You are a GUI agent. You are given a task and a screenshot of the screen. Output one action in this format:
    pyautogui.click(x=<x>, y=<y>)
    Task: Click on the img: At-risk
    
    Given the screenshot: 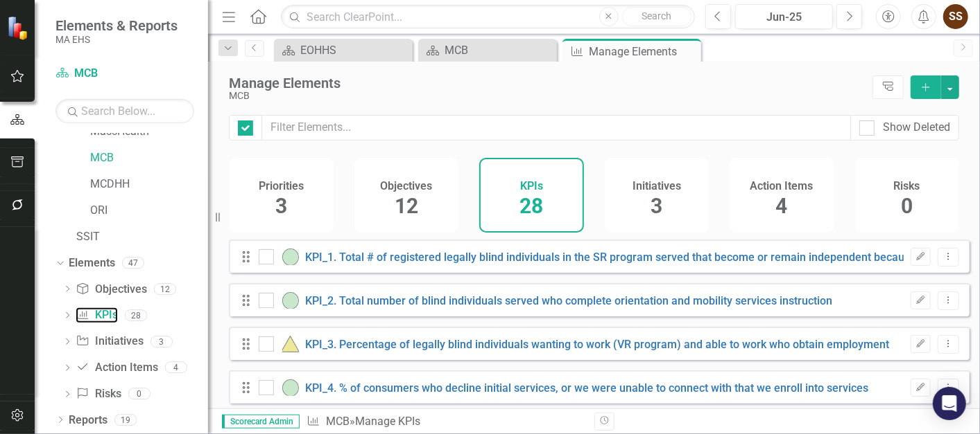 What is the action you would take?
    pyautogui.click(x=291, y=345)
    